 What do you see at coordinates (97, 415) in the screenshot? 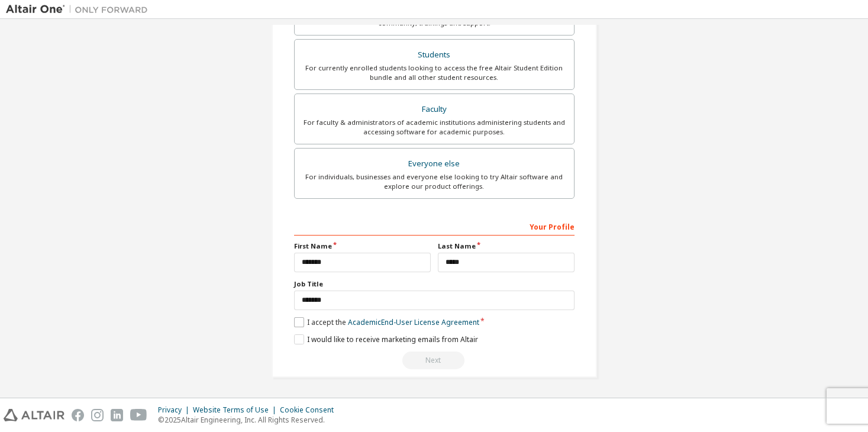
I see `img: instagram.svg` at bounding box center [97, 415].